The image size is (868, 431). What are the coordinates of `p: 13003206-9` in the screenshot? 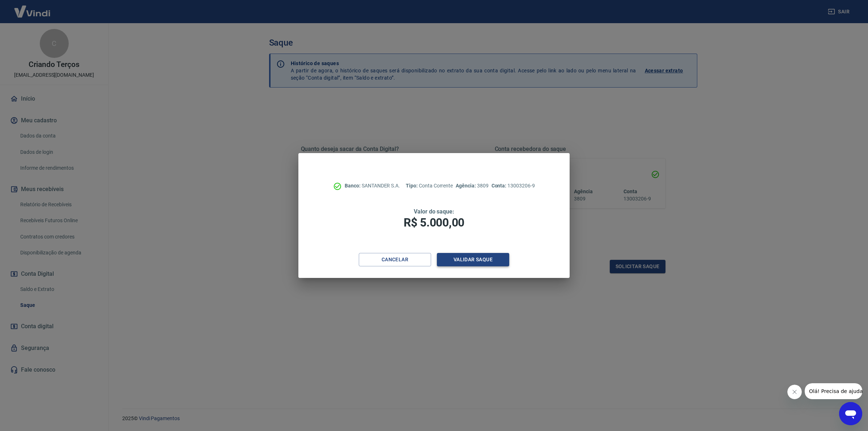 It's located at (513, 186).